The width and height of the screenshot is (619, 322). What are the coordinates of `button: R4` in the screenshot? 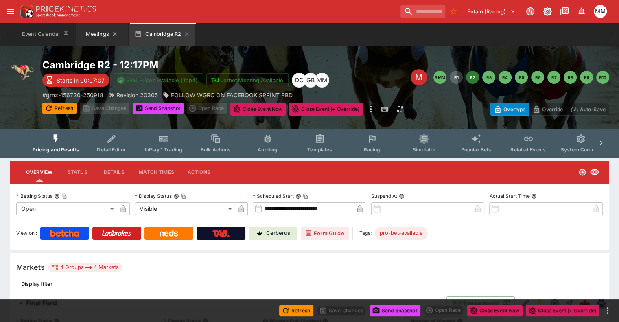 It's located at (505, 77).